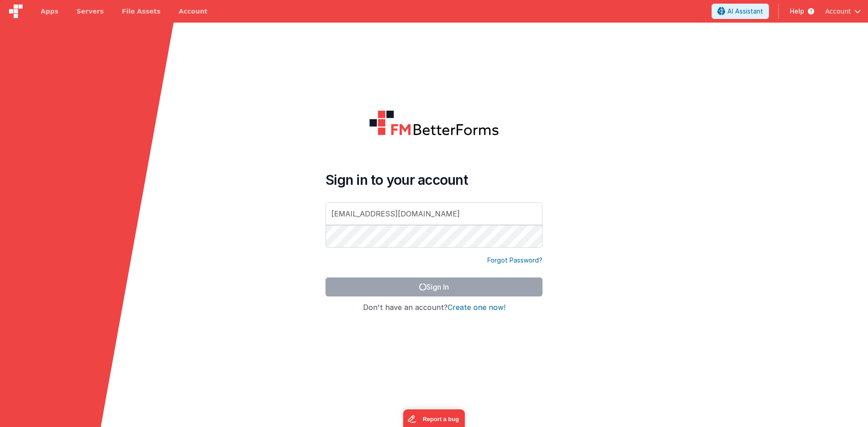  I want to click on input: Email Address, so click(434, 214).